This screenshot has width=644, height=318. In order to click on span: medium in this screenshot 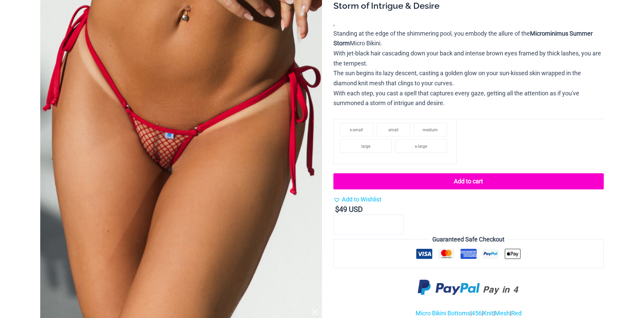, I will do `click(430, 130)`.